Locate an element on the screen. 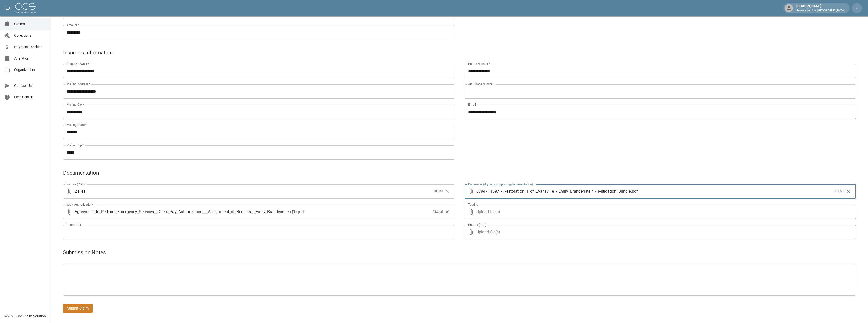  div: © 2025 One Claim Solution is located at coordinates (25, 316).